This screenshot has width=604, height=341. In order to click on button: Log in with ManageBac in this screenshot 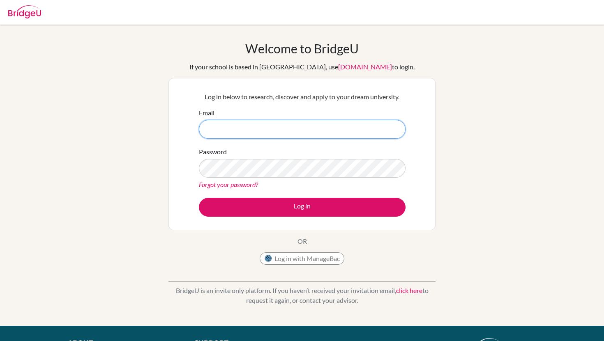, I will do `click(302, 259)`.